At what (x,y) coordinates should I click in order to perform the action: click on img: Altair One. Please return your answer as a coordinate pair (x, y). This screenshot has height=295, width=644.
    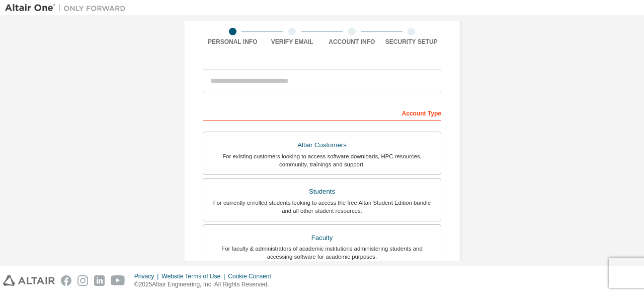
    Looking at the image, I should click on (68, 8).